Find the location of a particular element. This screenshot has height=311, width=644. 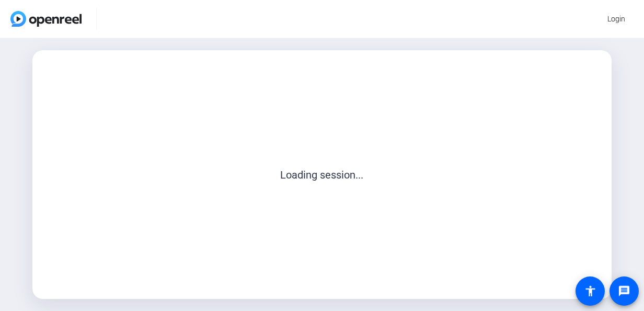

span: Login is located at coordinates (616, 19).